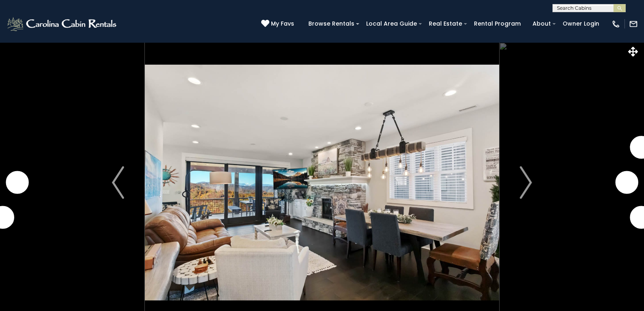 The width and height of the screenshot is (644, 311). I want to click on a: About, so click(541, 24).